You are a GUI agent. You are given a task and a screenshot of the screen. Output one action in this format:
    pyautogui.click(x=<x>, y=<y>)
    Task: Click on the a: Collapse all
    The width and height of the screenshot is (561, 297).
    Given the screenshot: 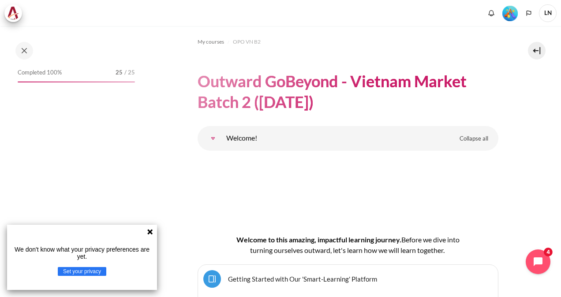 What is the action you would take?
    pyautogui.click(x=474, y=139)
    